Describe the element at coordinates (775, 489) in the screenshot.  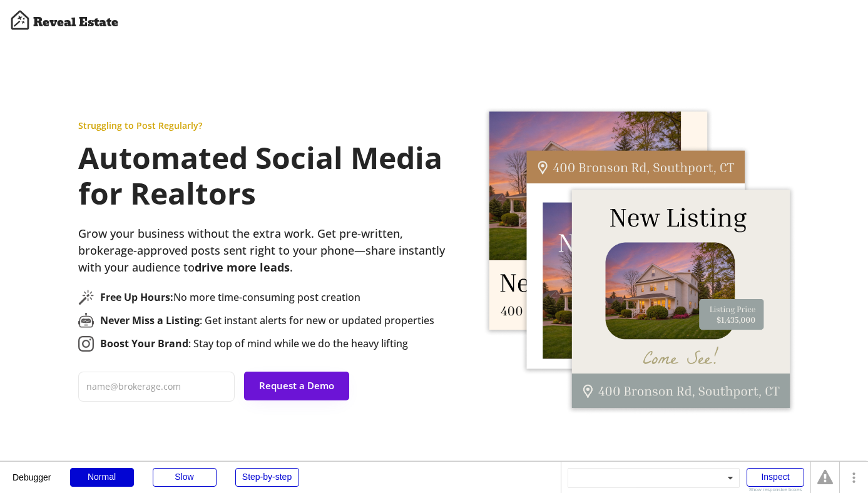
I see `div: Show responsive boxes` at that location.